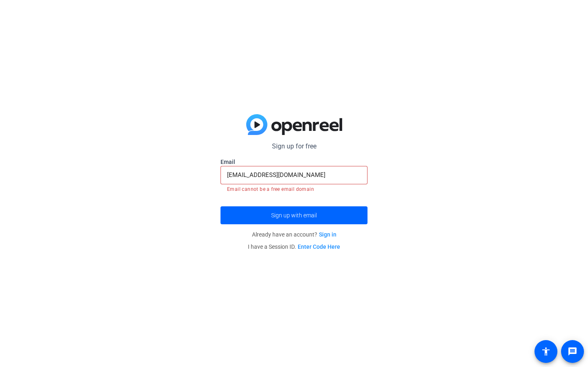 The image size is (588, 367). Describe the element at coordinates (294, 147) in the screenshot. I see `p: Sign up for free` at that location.